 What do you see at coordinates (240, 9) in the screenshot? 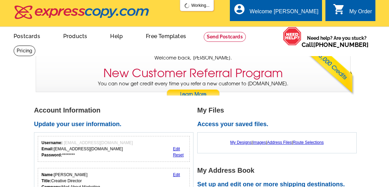
I see `i: account_circle` at bounding box center [240, 9].